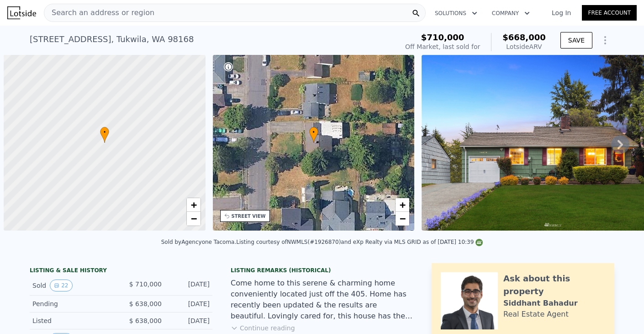 This screenshot has height=334, width=644. What do you see at coordinates (524, 46) in the screenshot?
I see `div: Lotside ARV` at bounding box center [524, 46].